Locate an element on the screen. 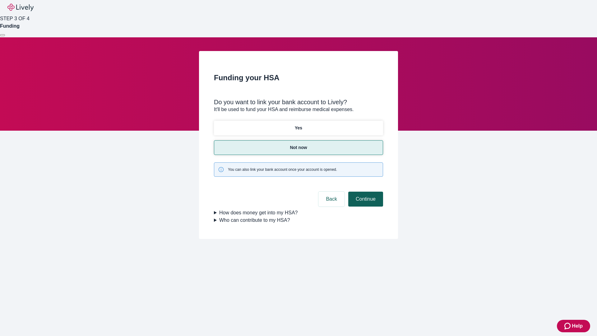  h2: Funding your HSA is located at coordinates (299, 78).